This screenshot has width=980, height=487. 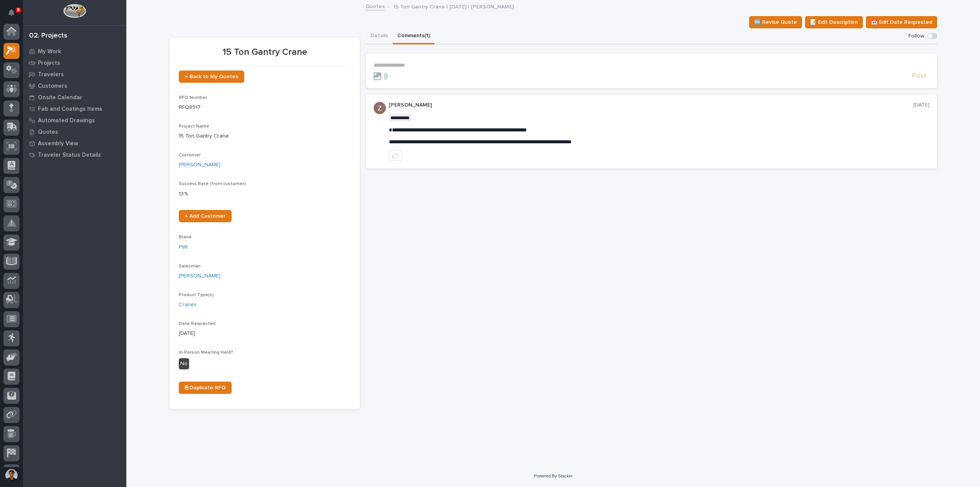 I want to click on div: 02. Projects, so click(x=48, y=36).